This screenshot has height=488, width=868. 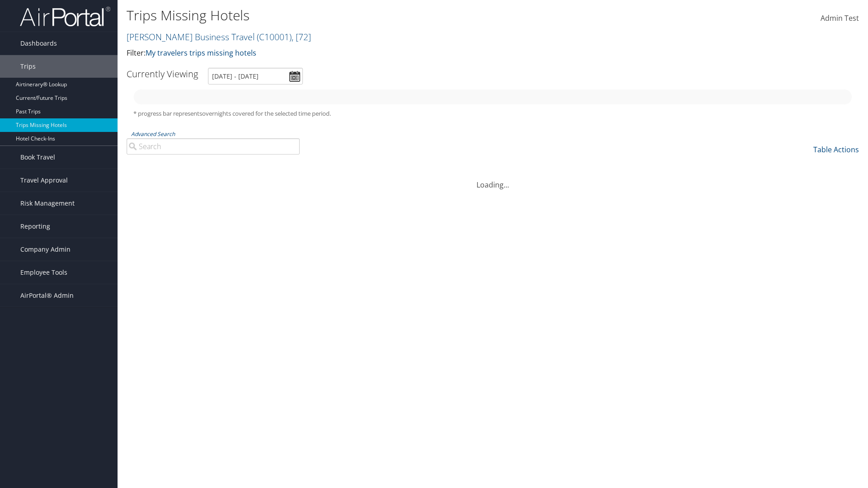 I want to click on span: ( C10001 ), so click(x=274, y=36).